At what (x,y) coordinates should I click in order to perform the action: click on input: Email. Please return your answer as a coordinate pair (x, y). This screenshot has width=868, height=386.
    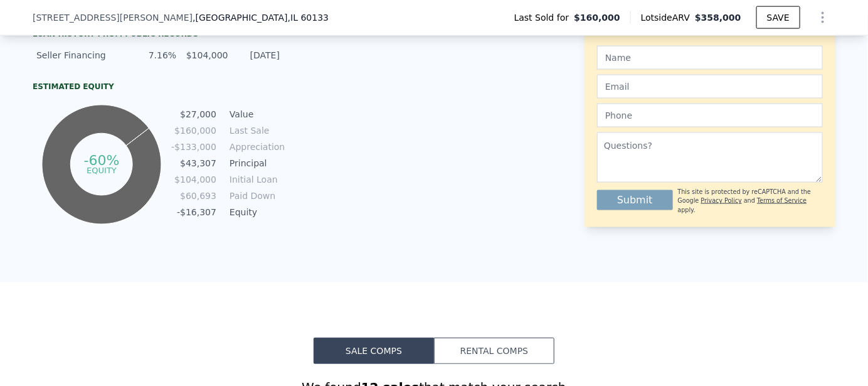
    Looking at the image, I should click on (710, 87).